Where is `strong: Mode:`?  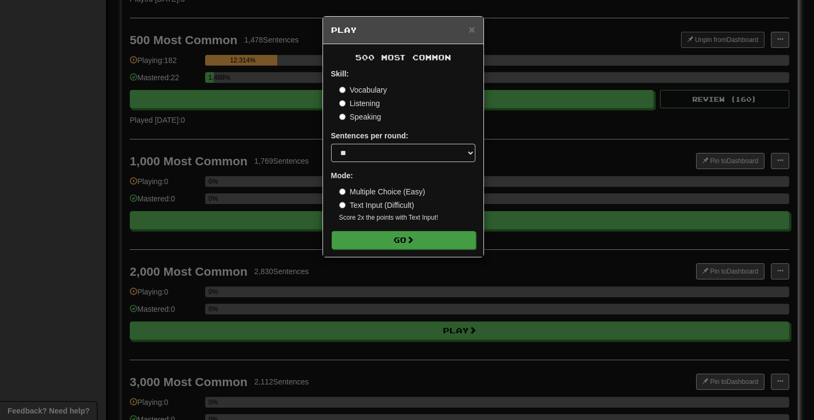
strong: Mode: is located at coordinates (342, 175).